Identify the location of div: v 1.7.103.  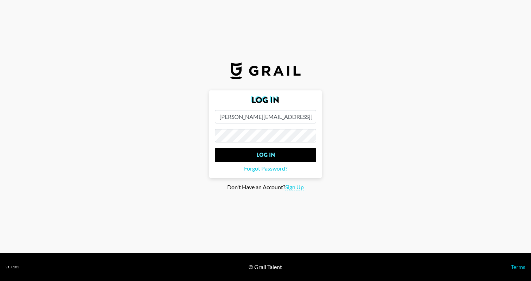
(12, 267).